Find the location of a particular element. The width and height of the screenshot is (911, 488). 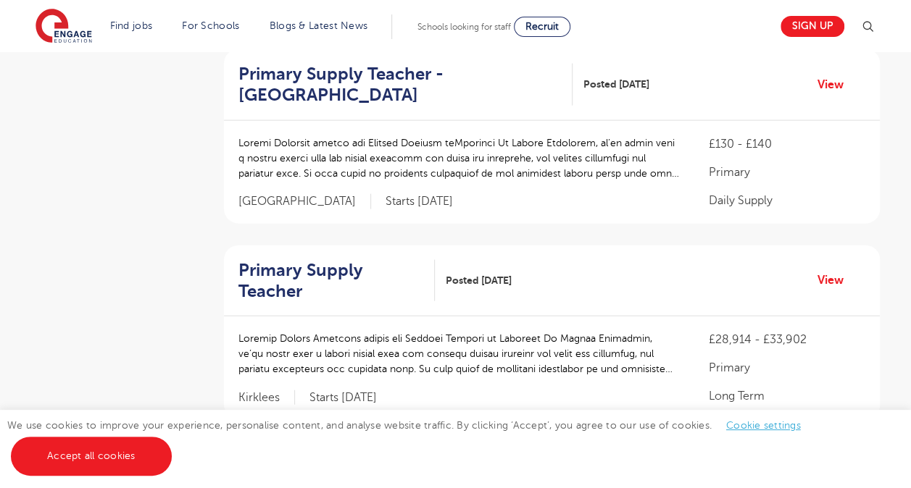

p: Daily Supply is located at coordinates (786, 201).